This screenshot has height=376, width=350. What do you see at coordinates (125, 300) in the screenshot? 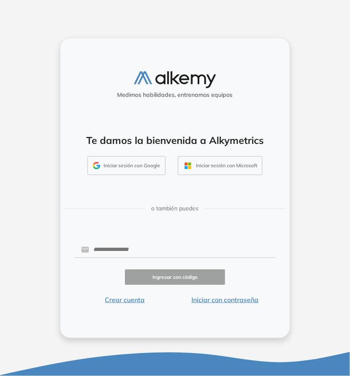
I see `button: Crear cuenta` at bounding box center [125, 300].